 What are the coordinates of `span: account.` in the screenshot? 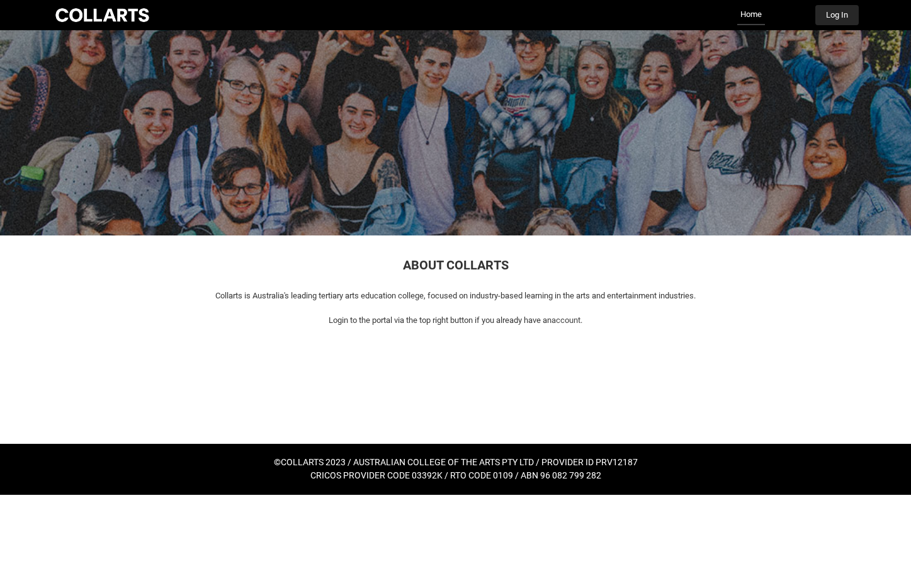 It's located at (566, 320).